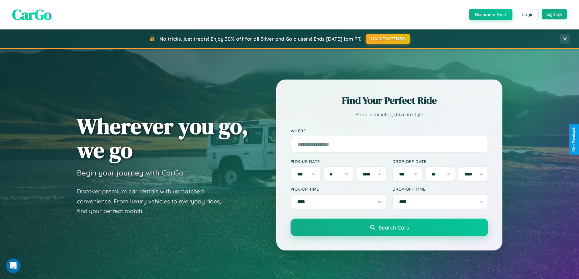 This screenshot has width=579, height=279. Describe the element at coordinates (338, 161) in the screenshot. I see `label: Pick-up Date` at that location.